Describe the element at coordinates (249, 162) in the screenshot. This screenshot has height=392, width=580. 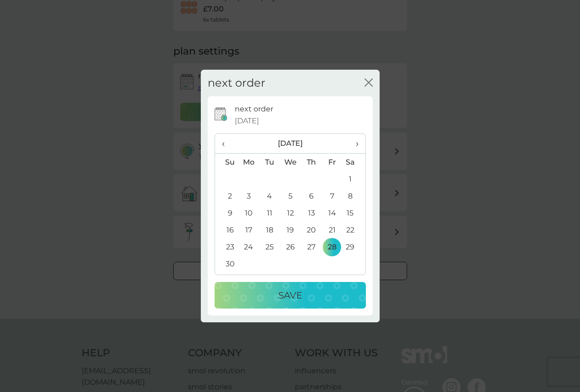
I see `th: Mo` at that location.